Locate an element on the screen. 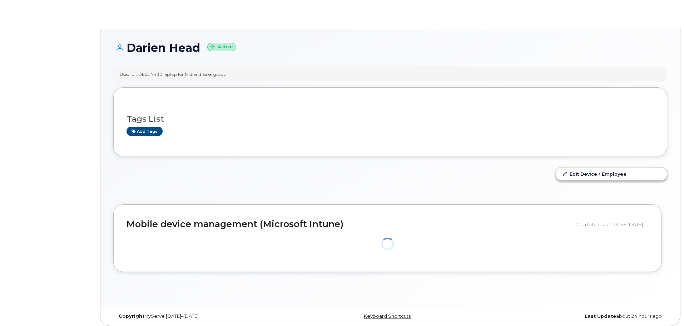 This screenshot has width=684, height=326. a: Keyboard Shortcuts is located at coordinates (387, 316).